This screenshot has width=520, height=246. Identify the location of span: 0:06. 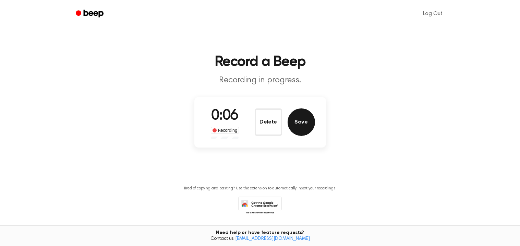
(225, 116).